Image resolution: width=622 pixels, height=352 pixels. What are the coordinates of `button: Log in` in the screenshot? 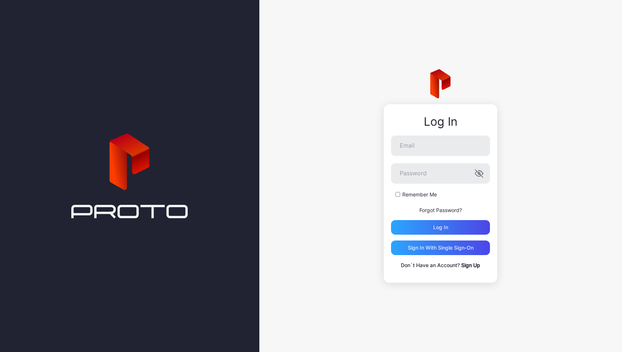 It's located at (441, 227).